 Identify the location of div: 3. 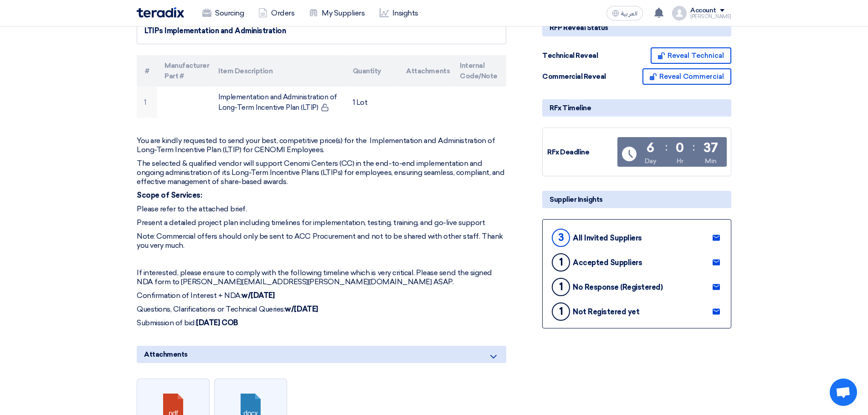
(561, 238).